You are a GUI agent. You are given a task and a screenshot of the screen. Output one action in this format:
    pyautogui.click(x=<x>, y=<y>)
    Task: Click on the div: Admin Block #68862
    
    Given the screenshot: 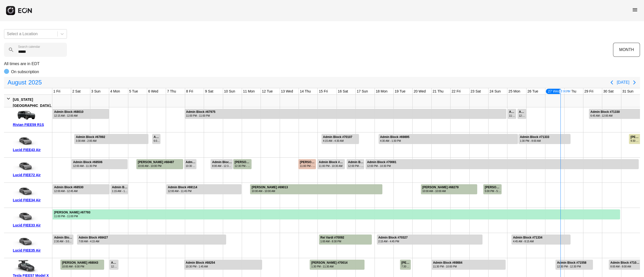 What is the action you would take?
    pyautogui.click(x=114, y=263)
    